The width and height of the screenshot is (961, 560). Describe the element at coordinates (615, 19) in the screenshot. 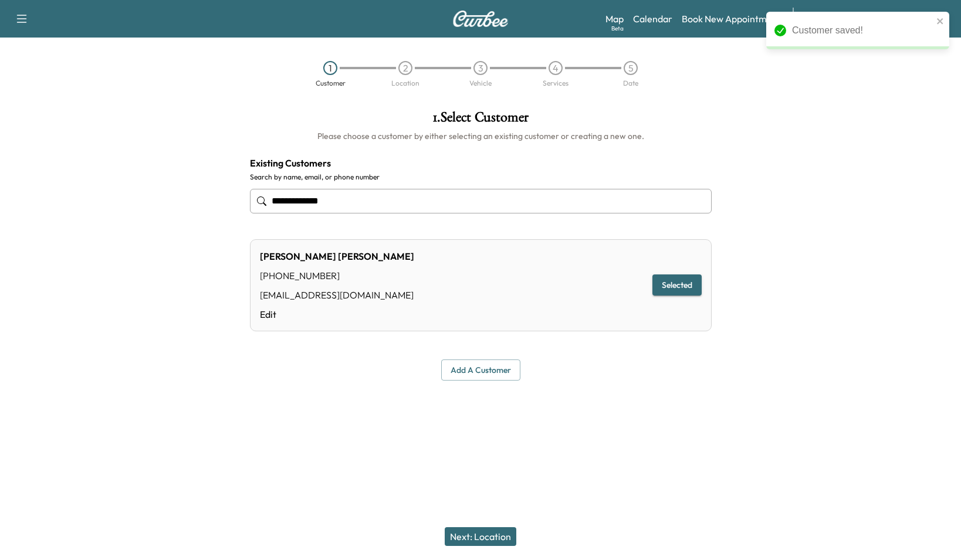

I see `a: MapBeta` at that location.